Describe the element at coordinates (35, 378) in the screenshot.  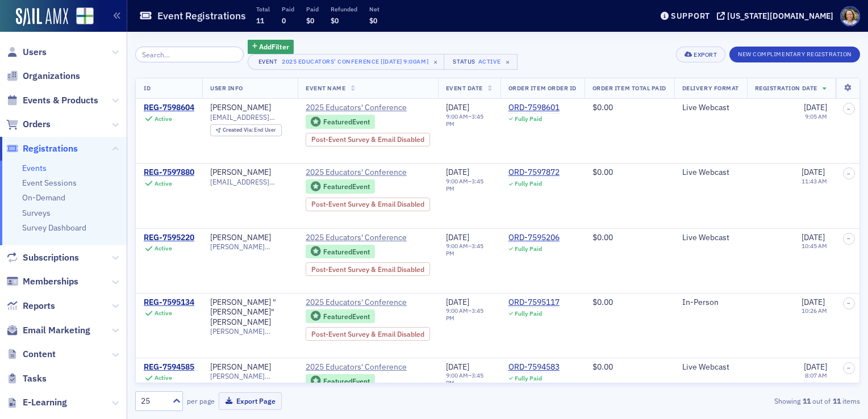
I see `span: Tasks` at that location.